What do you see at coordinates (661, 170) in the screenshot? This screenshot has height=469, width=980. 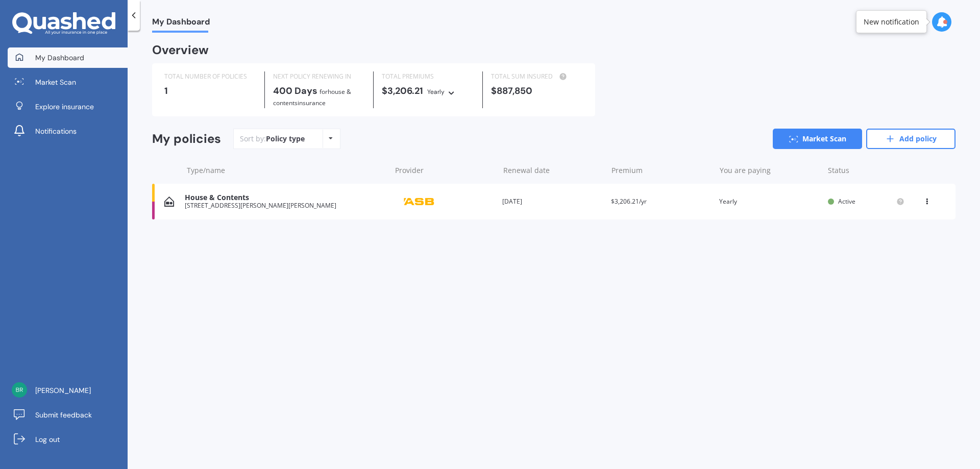 I see `div: Premium` at bounding box center [661, 170].